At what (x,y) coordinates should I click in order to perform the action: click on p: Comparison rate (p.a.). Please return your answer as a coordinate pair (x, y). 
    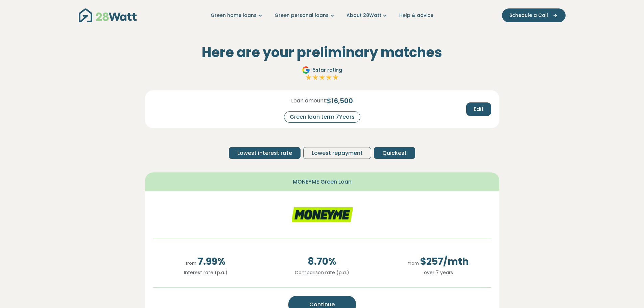
    Looking at the image, I should click on (322, 272).